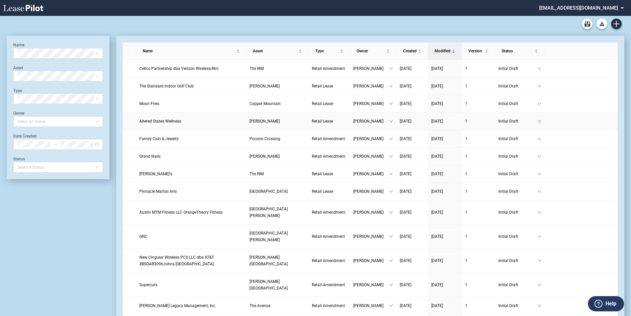 This screenshot has height=316, width=631. Describe the element at coordinates (277, 139) in the screenshot. I see `a: Pocono Crossing` at that location.